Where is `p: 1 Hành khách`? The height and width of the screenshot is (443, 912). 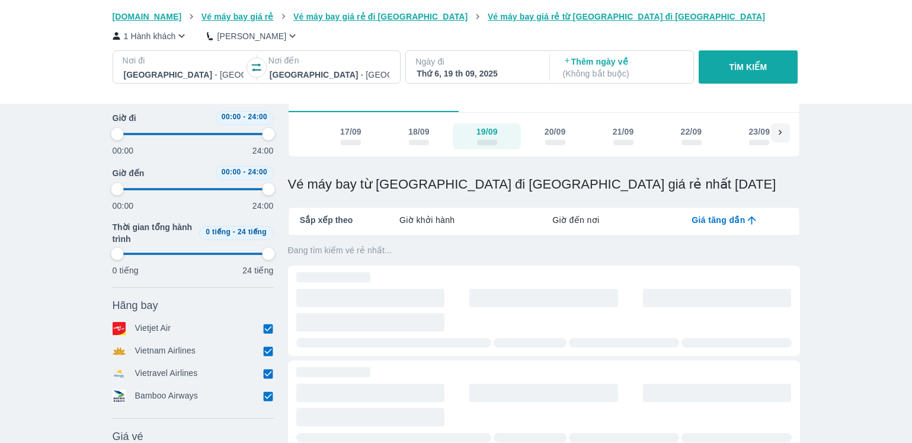 p: 1 Hành khách is located at coordinates (150, 36).